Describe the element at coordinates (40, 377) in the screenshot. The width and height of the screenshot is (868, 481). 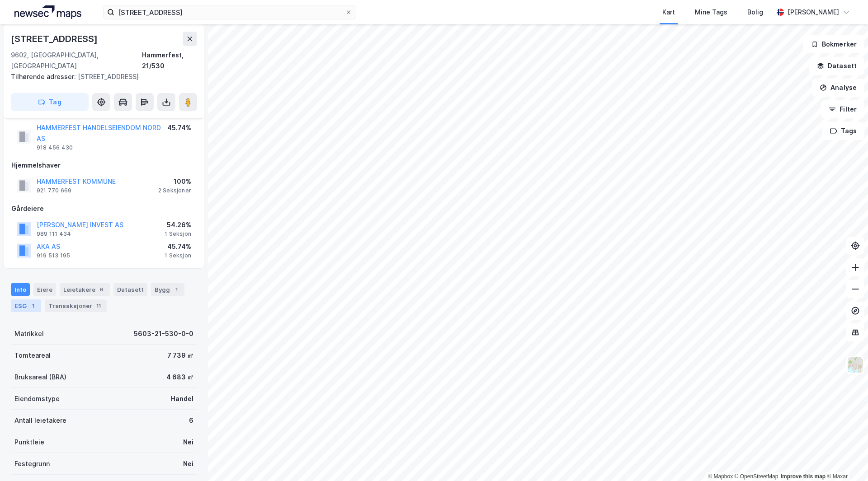
I see `div: Bruksareal (BRA)` at that location.